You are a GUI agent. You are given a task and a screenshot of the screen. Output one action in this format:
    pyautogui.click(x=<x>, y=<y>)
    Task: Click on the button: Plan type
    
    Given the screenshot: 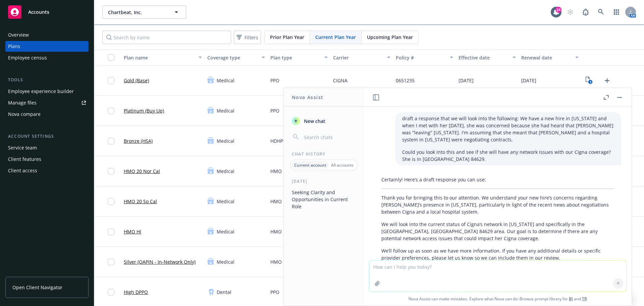 What is the action you would take?
    pyautogui.click(x=299, y=57)
    